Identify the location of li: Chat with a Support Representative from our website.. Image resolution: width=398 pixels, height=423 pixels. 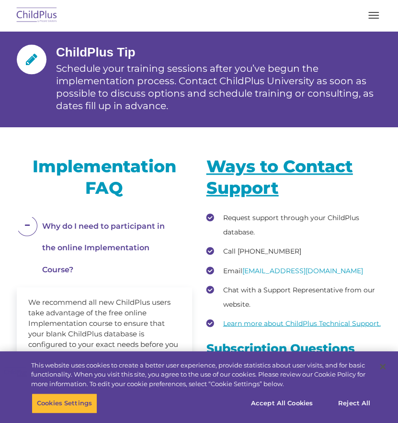
(294, 297).